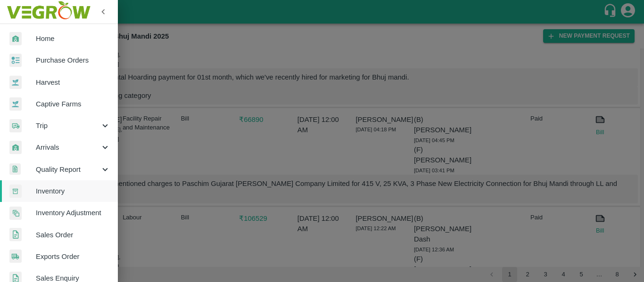 Image resolution: width=644 pixels, height=282 pixels. I want to click on span: Exports Order, so click(73, 256).